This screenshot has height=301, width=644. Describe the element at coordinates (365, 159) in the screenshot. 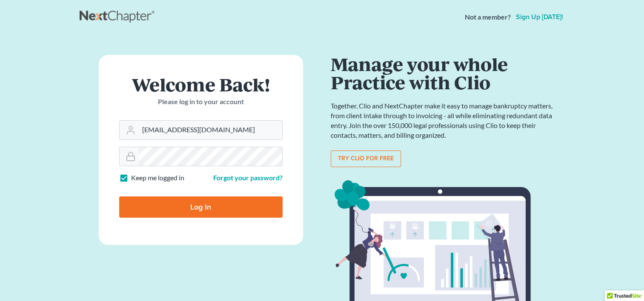

I see `a: Try clio for free` at that location.